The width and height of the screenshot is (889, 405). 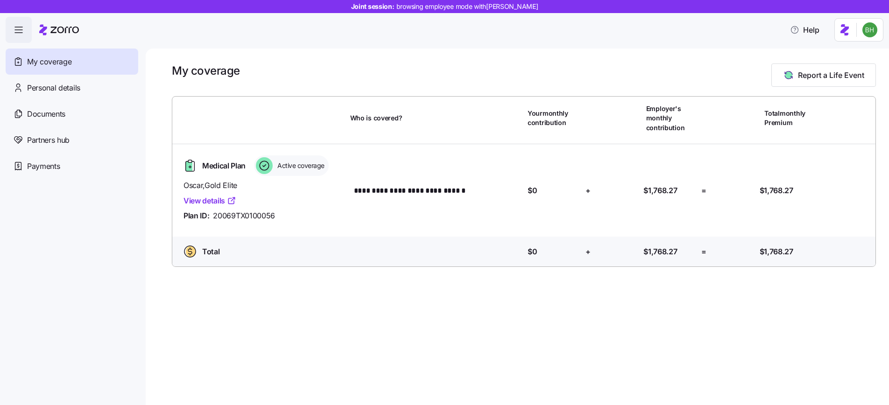 What do you see at coordinates (824, 75) in the screenshot?
I see `button: Report a Life Event` at bounding box center [824, 75].